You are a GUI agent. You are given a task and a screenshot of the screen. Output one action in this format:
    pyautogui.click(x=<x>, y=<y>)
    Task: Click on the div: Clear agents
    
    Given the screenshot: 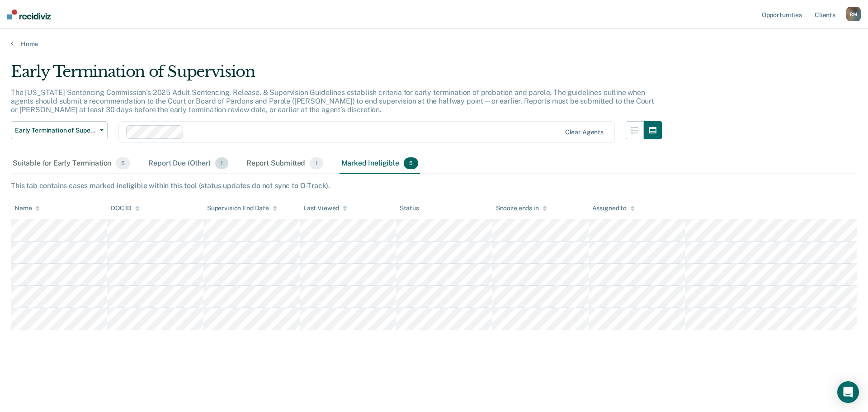 What is the action you would take?
    pyautogui.click(x=584, y=132)
    